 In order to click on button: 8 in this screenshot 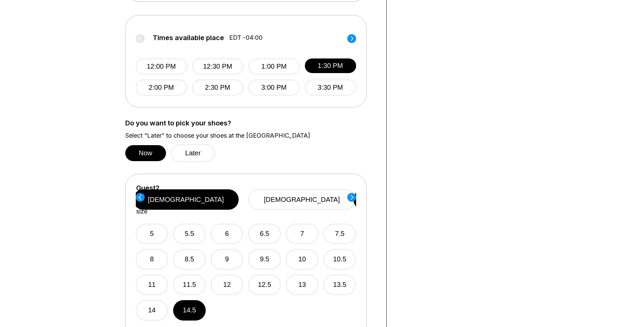, I will do `click(152, 260)`.